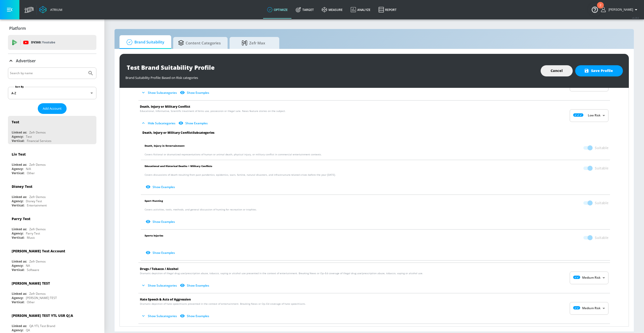  Describe the element at coordinates (28, 330) in the screenshot. I see `div: QA` at that location.